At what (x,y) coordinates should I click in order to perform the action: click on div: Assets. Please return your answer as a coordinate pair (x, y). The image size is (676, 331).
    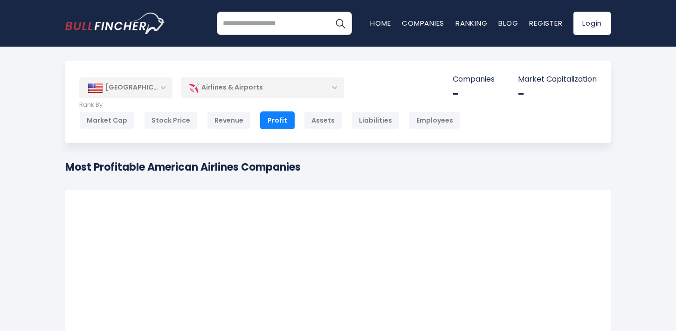
    Looking at the image, I should click on (323, 120).